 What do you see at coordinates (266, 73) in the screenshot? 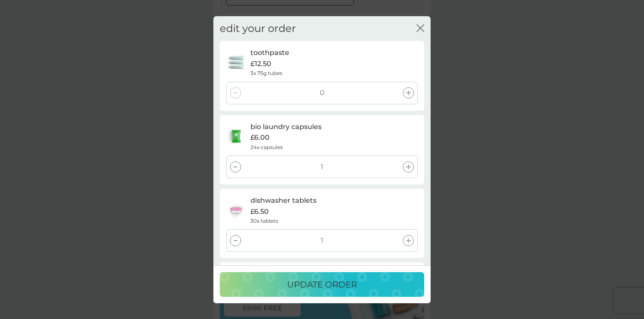
I see `p: 3x 75g tubes` at bounding box center [266, 73].